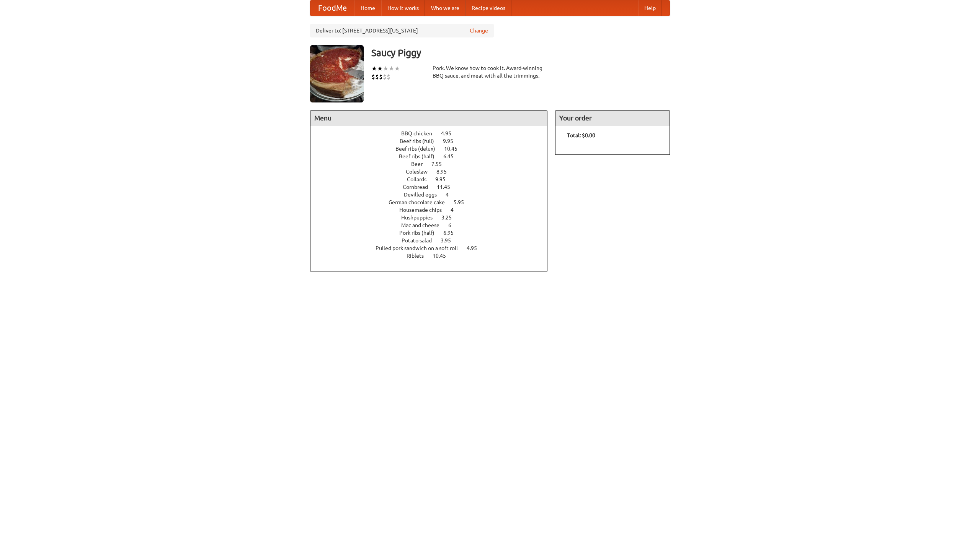  What do you see at coordinates (420, 218) in the screenshot?
I see `span: Hushpuppies` at bounding box center [420, 218].